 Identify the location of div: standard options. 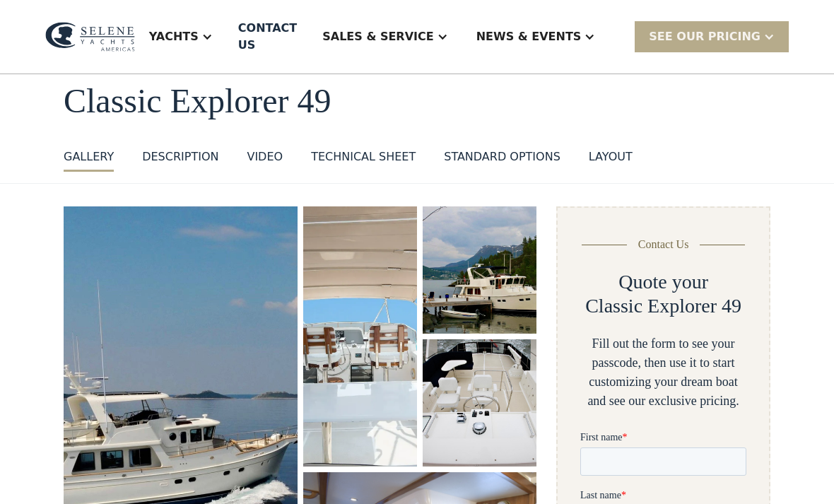
(502, 157).